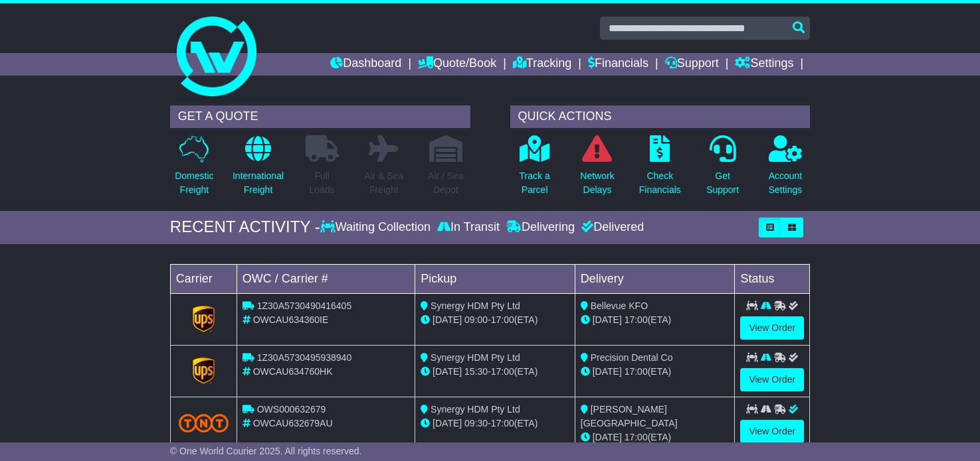  Describe the element at coordinates (495, 279) in the screenshot. I see `td: Pickup` at that location.